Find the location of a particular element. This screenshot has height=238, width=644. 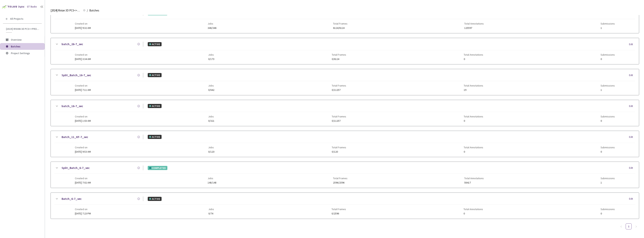

li: Next Page is located at coordinates (636, 226).